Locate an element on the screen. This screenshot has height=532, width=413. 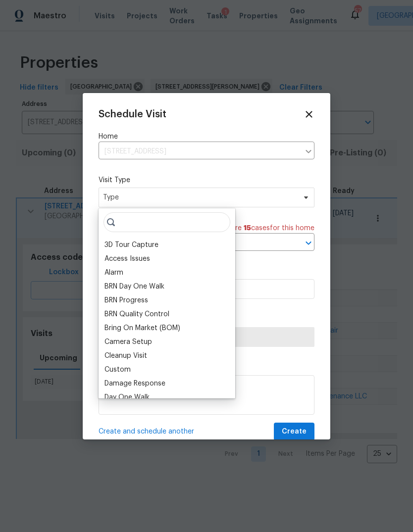
div: Cleanup Visit is located at coordinates (126, 356).